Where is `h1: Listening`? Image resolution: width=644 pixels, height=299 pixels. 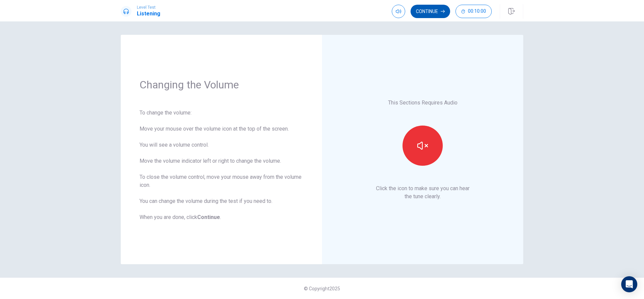 h1: Listening is located at coordinates (148, 14).